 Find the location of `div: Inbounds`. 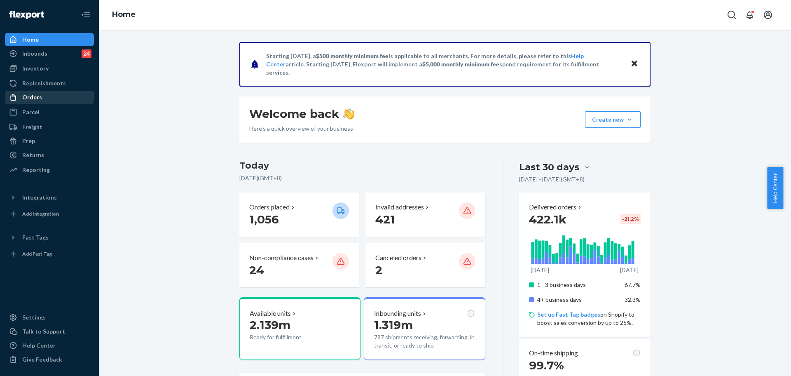

div: Inbounds is located at coordinates (35, 54).